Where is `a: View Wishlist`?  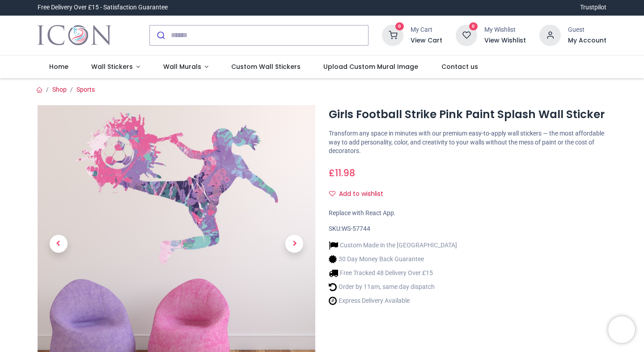 a: View Wishlist is located at coordinates (505, 41).